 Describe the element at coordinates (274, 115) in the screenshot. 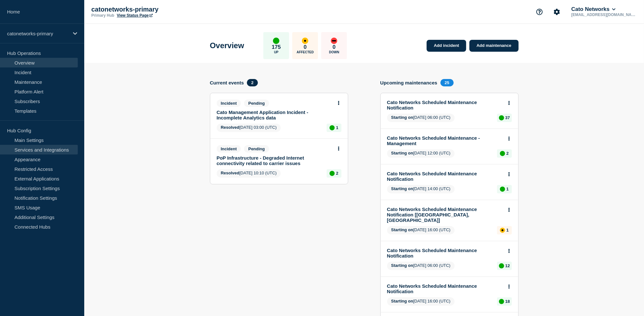

I see `a: Cato Management Application Incident - Incomplete Analytics data` at that location.